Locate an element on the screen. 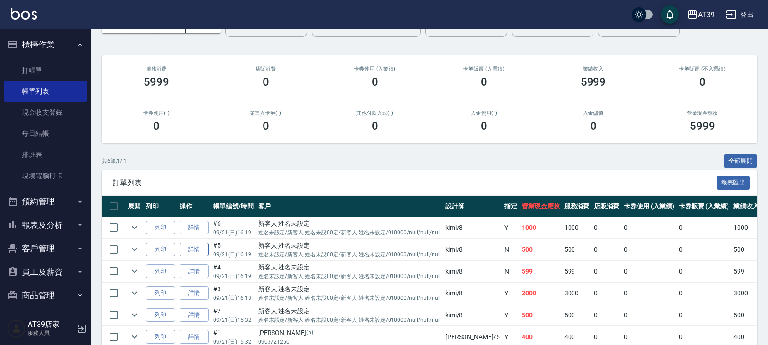  button: AT39 is located at coordinates (701, 15).